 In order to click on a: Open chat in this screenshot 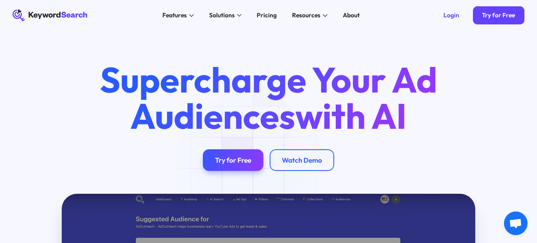, I will do `click(516, 223)`.